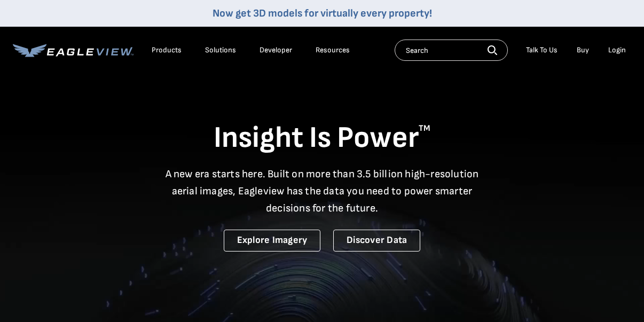  Describe the element at coordinates (424, 128) in the screenshot. I see `sup: TM` at that location.